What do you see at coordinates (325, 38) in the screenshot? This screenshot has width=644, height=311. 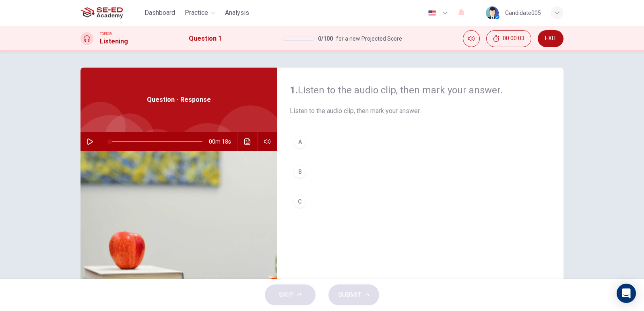 I see `span: 0 / 100` at bounding box center [325, 38].